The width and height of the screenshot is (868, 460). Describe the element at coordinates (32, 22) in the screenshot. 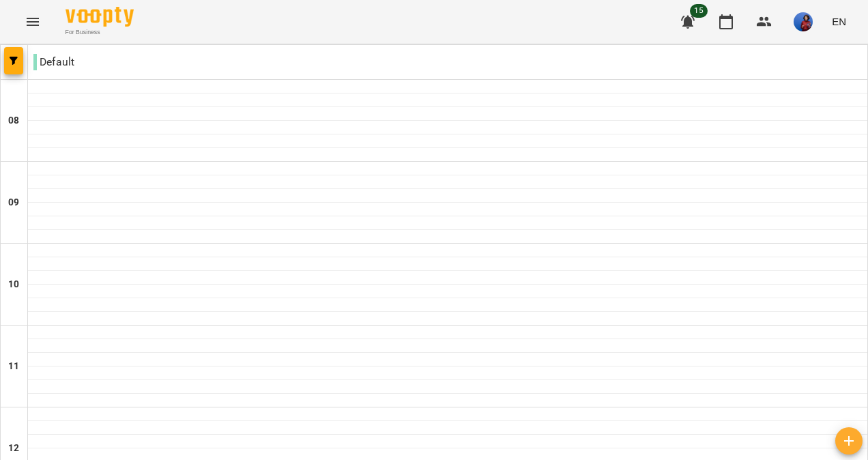

I see `button: Menu` at that location.